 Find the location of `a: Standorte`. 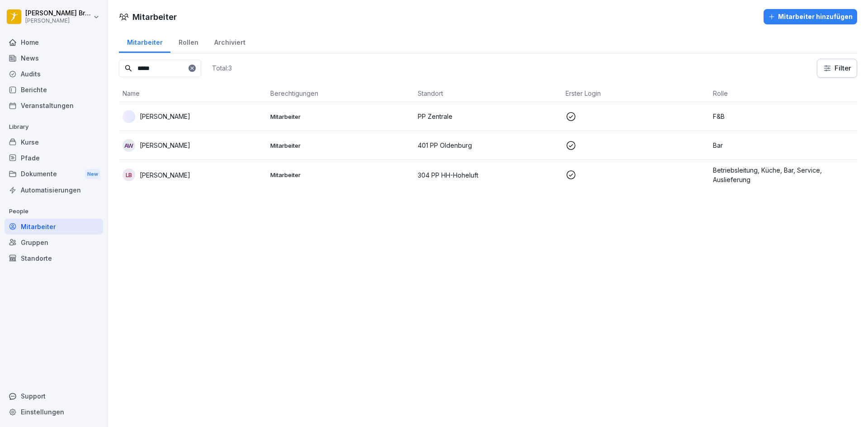

a: Standorte is located at coordinates (54, 258).